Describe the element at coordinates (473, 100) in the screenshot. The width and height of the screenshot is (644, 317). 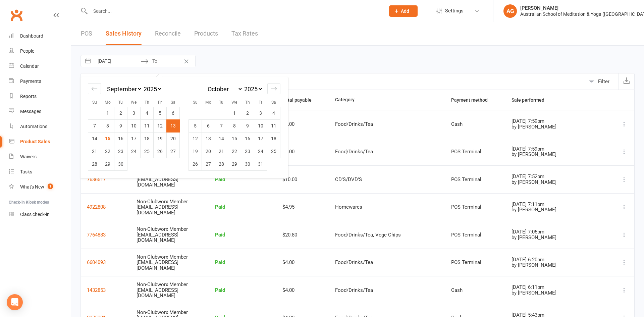
I see `span: Payment method` at that location.